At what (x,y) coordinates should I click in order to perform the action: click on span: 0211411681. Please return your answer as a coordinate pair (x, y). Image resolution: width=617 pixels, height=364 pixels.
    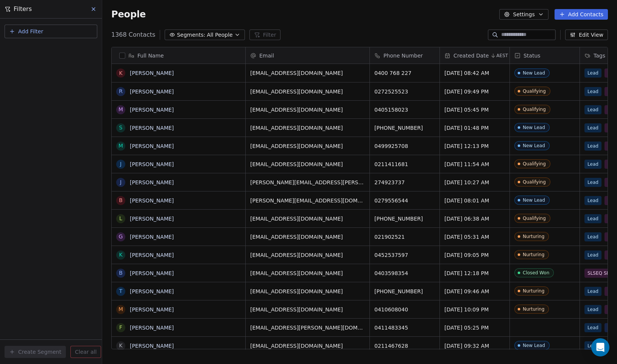
    Looking at the image, I should click on (404, 164).